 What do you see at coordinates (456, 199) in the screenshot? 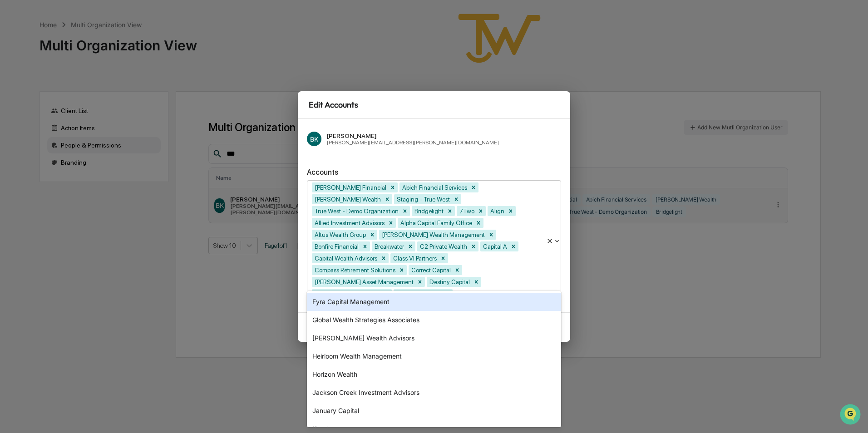
I see `div: Remove Staging - True West` at bounding box center [456, 199].